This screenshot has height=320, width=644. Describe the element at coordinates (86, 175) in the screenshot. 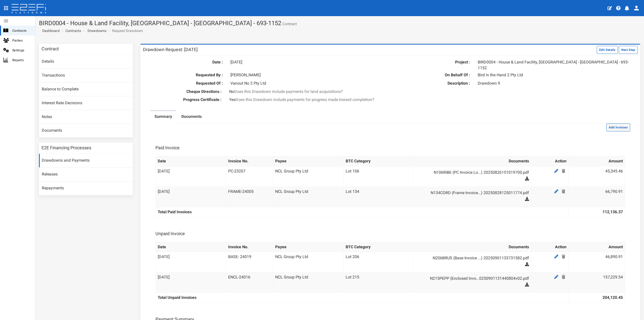

I see `a: Releases` at that location.